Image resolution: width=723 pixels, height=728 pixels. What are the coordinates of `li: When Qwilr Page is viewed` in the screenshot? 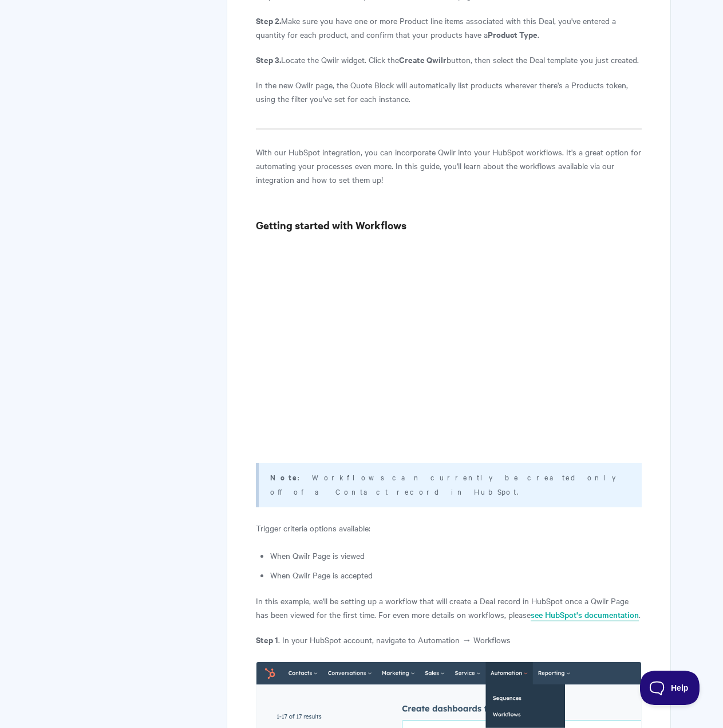 It's located at (456, 555).